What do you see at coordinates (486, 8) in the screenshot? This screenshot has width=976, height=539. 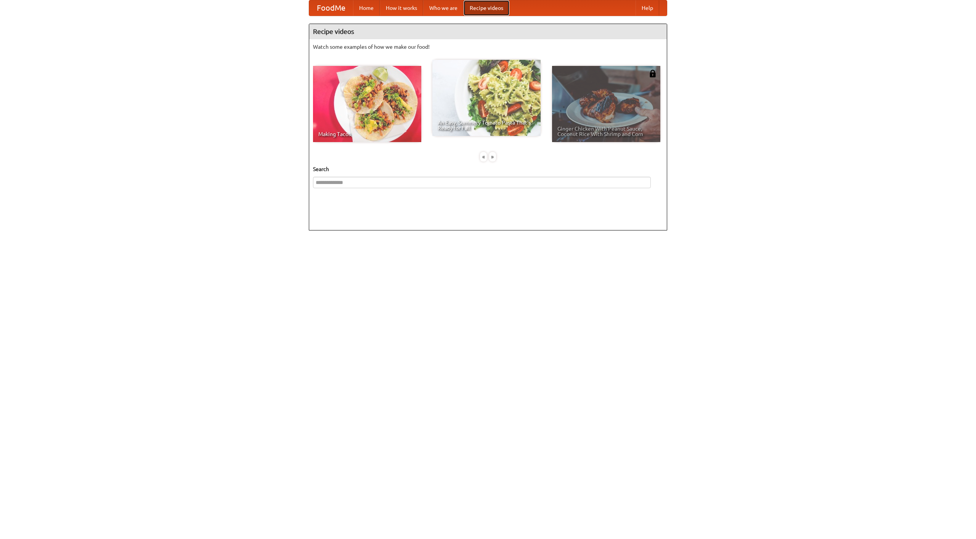 I see `a: Recipe videos` at bounding box center [486, 8].